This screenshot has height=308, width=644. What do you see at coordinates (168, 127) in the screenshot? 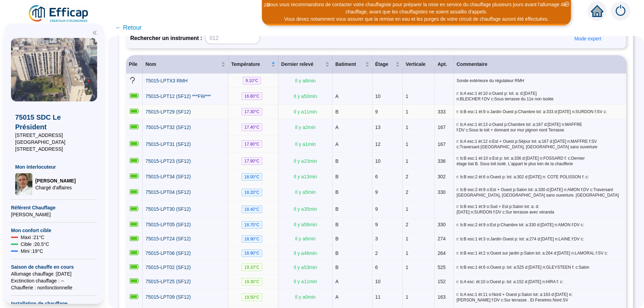
I see `span: 75015-LPT32 (SF12)` at bounding box center [168, 127].